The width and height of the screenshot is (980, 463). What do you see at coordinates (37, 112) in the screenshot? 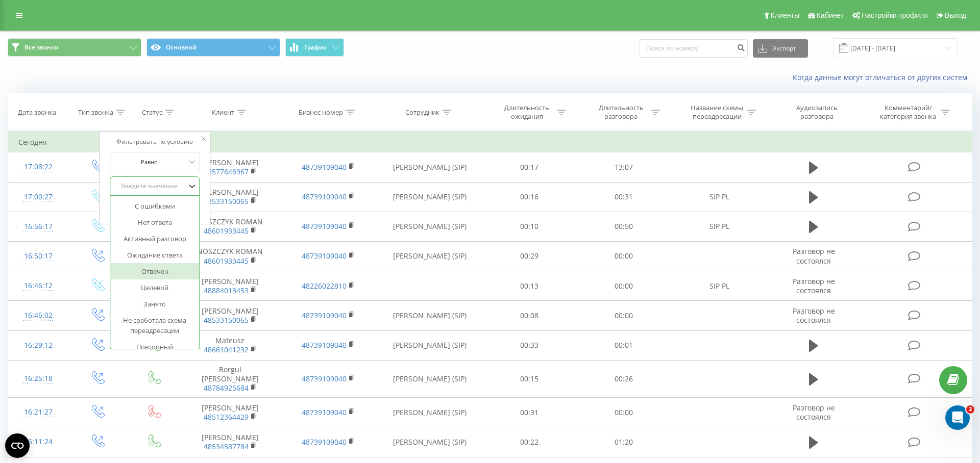
I see `div: Дата звонка` at bounding box center [37, 112].